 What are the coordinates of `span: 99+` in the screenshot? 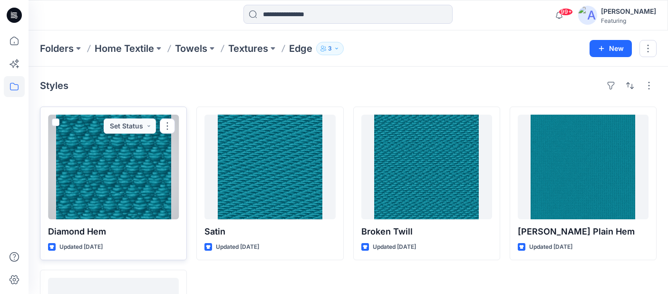 It's located at (566, 12).